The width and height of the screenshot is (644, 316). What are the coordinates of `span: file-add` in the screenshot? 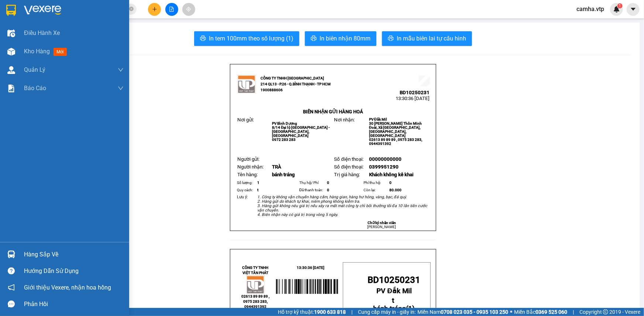 It's located at (171, 9).